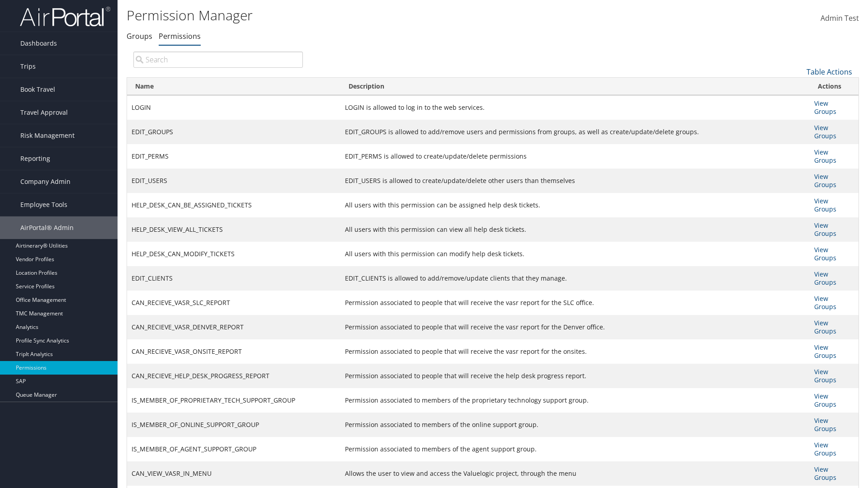 The image size is (868, 488). Describe the element at coordinates (234, 254) in the screenshot. I see `td: HELP_DESK_CAN_MODIFY_TICKETS` at that location.